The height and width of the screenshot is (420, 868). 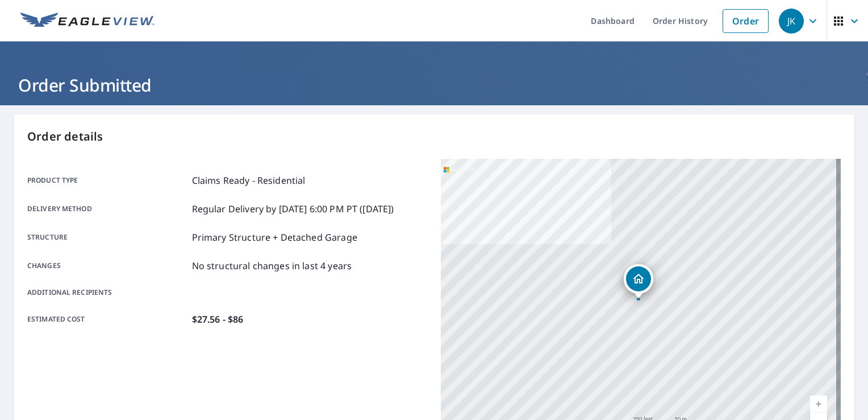 I want to click on p: Estimated cost, so click(x=107, y=319).